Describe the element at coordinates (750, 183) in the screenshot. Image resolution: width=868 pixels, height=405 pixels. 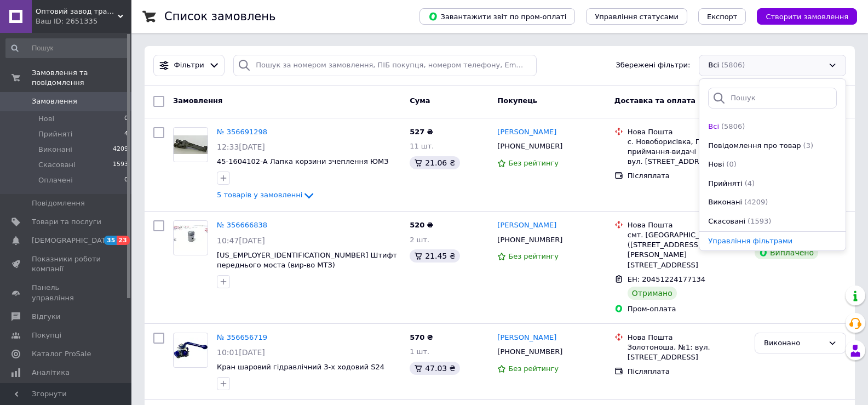
I see `span: (4)` at that location.